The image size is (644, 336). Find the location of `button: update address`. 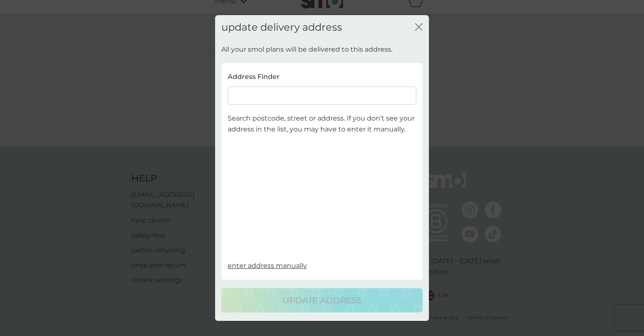

button: update address is located at coordinates (322, 300).